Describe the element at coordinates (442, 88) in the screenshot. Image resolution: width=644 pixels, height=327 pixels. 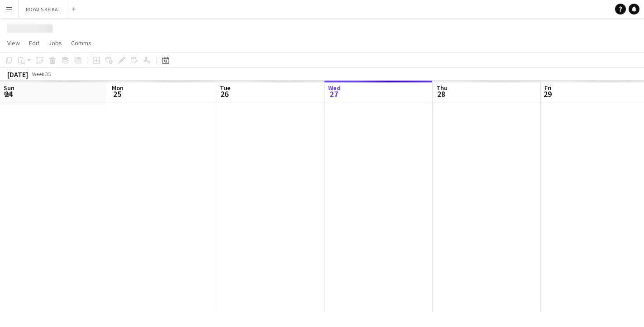
I see `span: Thu` at that location.